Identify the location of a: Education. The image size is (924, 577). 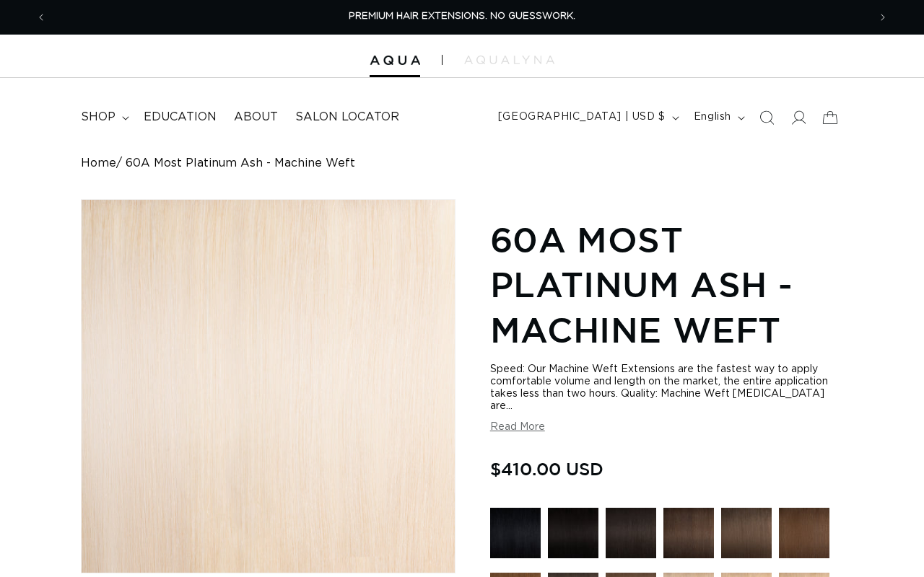
(180, 117).